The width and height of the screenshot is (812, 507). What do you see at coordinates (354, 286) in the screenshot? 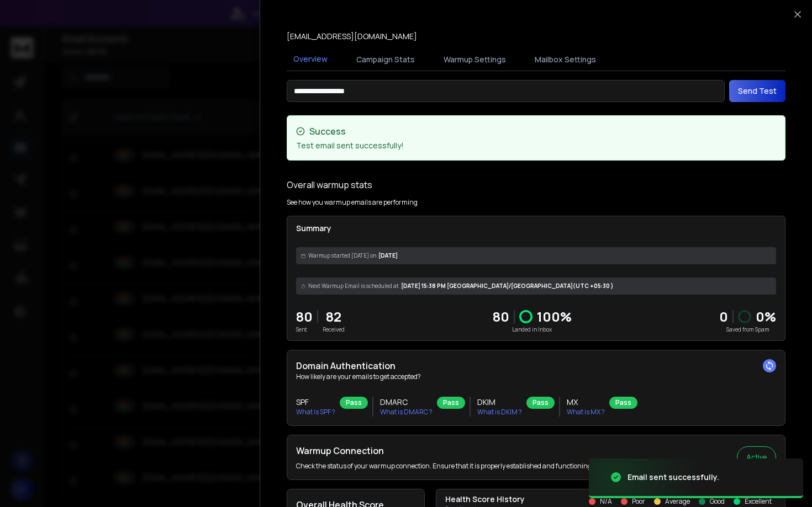
I see `span: Next Warmup Email is scheduled at` at bounding box center [354, 286].